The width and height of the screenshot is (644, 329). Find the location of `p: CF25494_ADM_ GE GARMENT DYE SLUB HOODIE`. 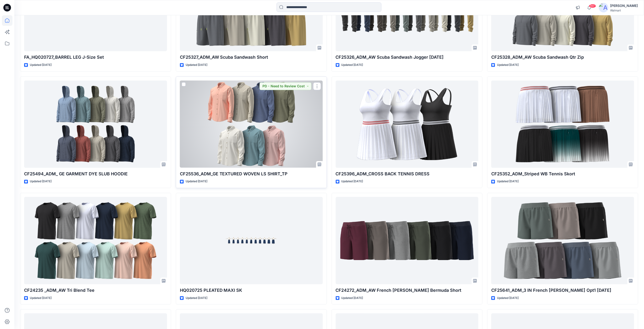

p: CF25494_ADM_ GE GARMENT DYE SLUB HOODIE is located at coordinates (95, 174).